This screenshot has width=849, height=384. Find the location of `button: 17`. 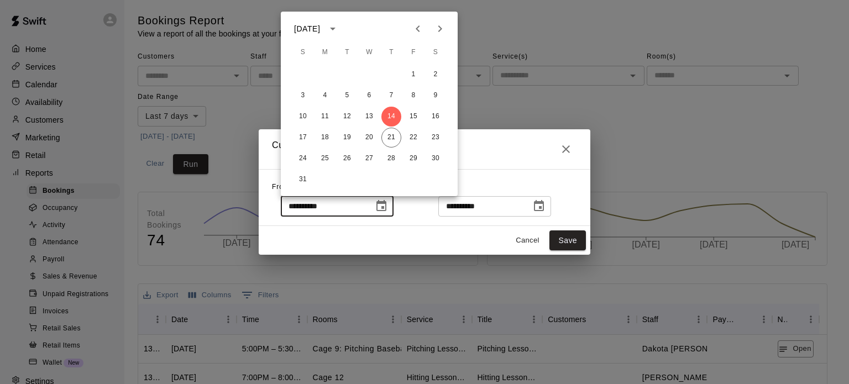

button: 17 is located at coordinates (303, 138).